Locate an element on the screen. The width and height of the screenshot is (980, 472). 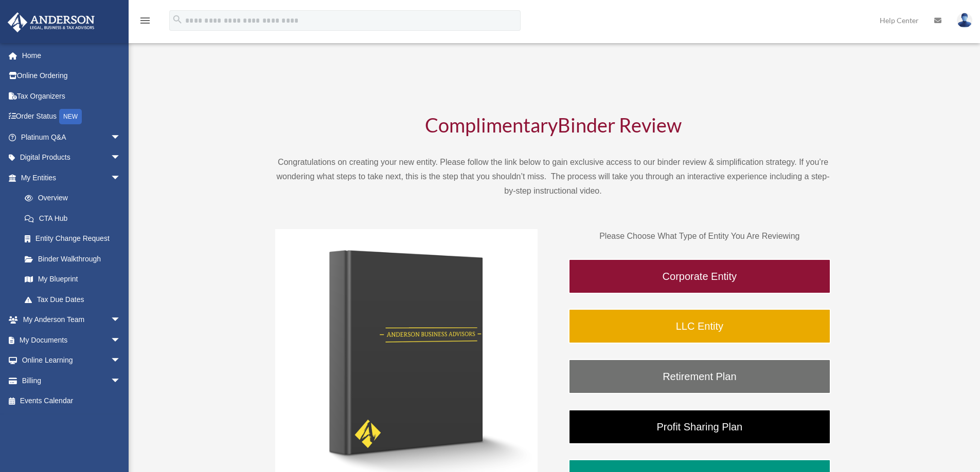
i: search is located at coordinates (177, 20).